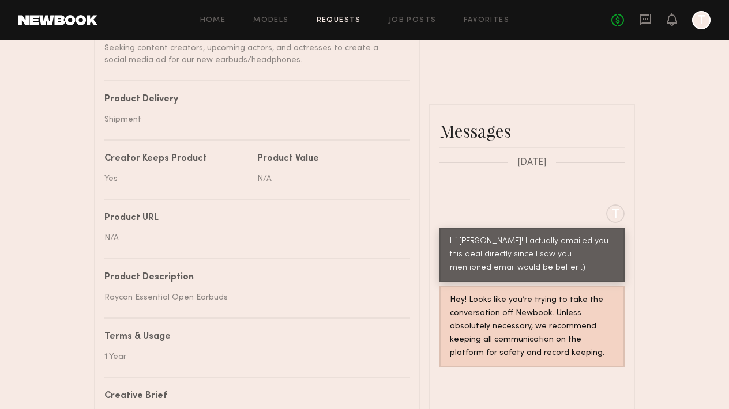 The width and height of the screenshot is (729, 409). Describe the element at coordinates (486, 20) in the screenshot. I see `a: Favorites` at that location.